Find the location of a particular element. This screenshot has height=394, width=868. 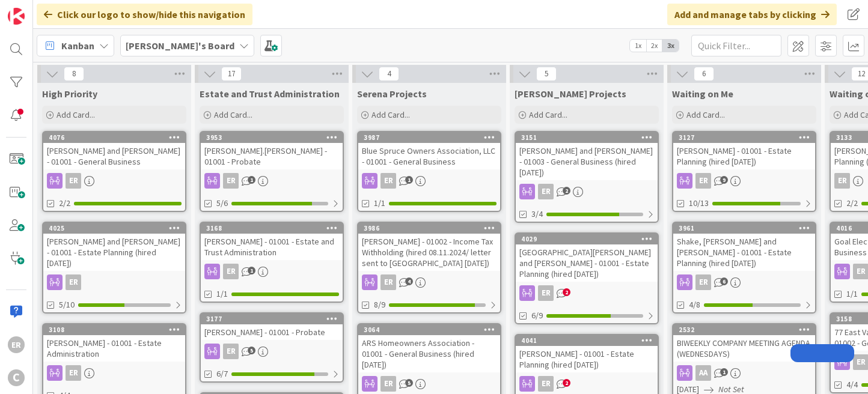

div: 3987Blue Spruce Owners Association, LLC - 01001 - General Business is located at coordinates (429, 151).